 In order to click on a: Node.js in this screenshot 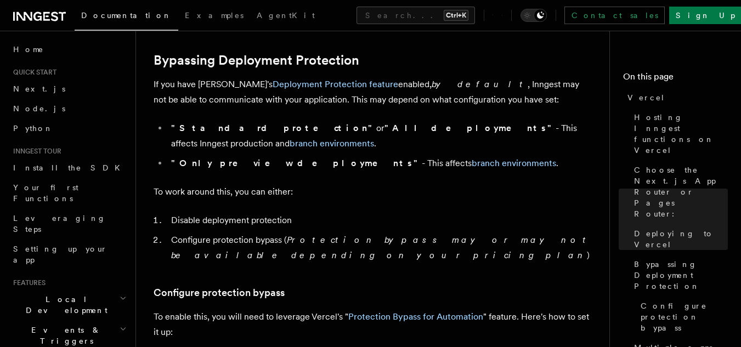, I will do `click(69, 109)`.